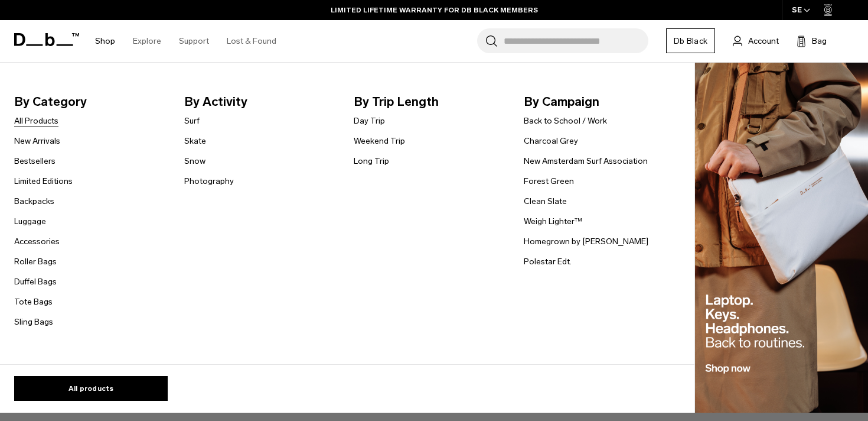 This screenshot has height=421, width=868. Describe the element at coordinates (33, 302) in the screenshot. I see `a: Tote Bags` at that location.